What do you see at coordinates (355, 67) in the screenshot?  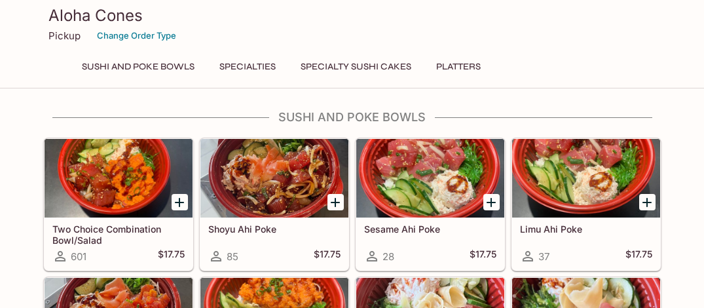 I see `button: Specialty Sushi Cakes` at bounding box center [355, 67].